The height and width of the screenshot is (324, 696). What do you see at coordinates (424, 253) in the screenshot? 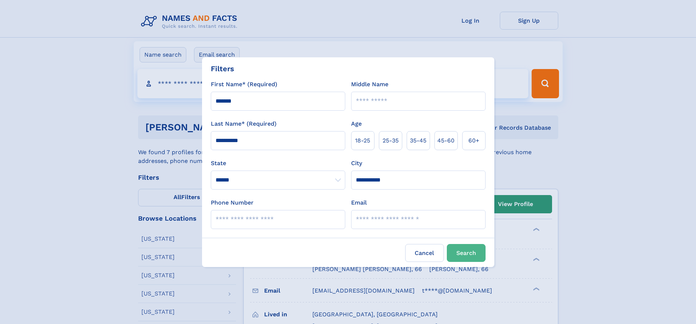
I see `label: Cancel` at bounding box center [424, 253].